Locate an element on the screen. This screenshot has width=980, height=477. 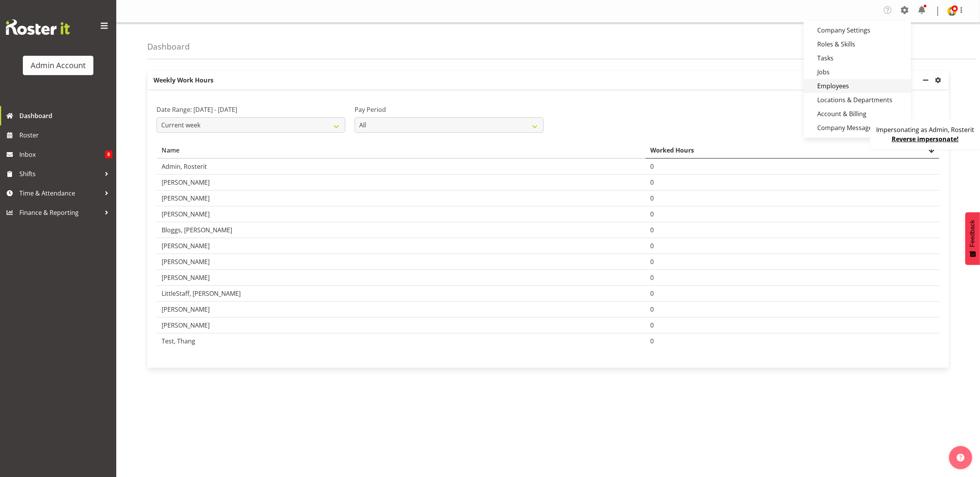
span: Dashboard is located at coordinates (66, 116).